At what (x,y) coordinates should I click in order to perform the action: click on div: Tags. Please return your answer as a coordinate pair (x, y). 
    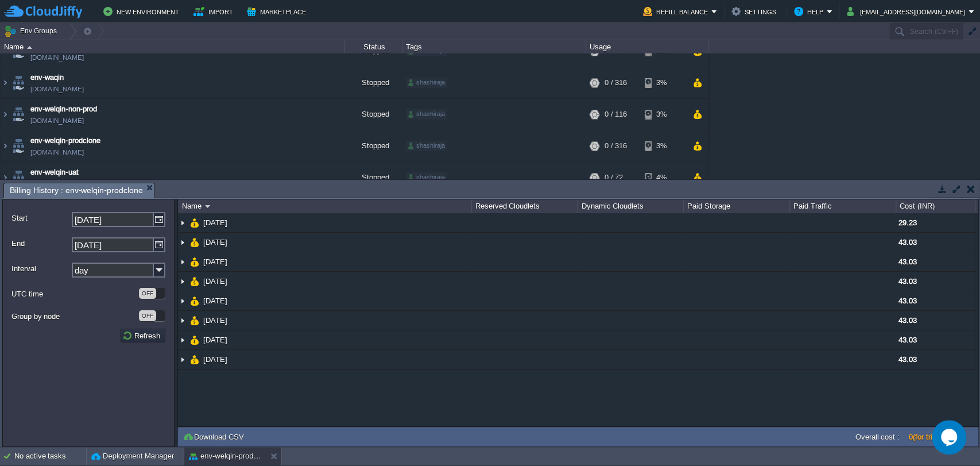
    Looking at the image, I should click on (494, 47).